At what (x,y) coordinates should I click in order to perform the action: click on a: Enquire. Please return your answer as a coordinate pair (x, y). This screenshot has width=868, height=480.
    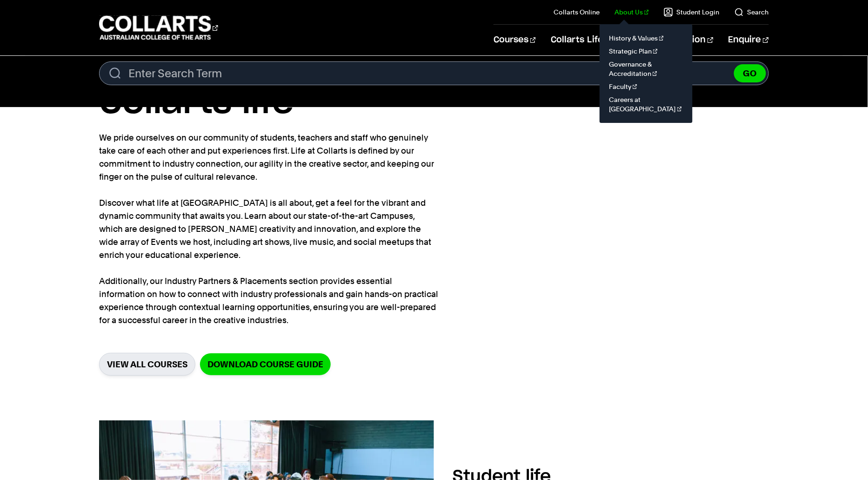
    Looking at the image, I should click on (748, 40).